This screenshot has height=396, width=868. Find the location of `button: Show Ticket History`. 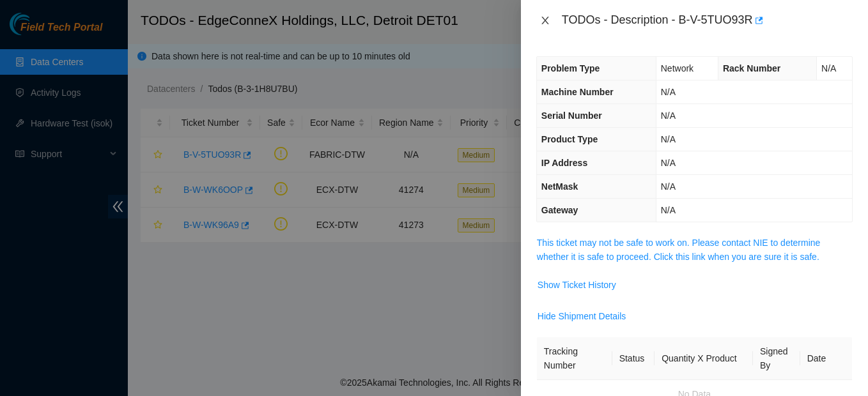

button: Show Ticket History is located at coordinates (576, 284).